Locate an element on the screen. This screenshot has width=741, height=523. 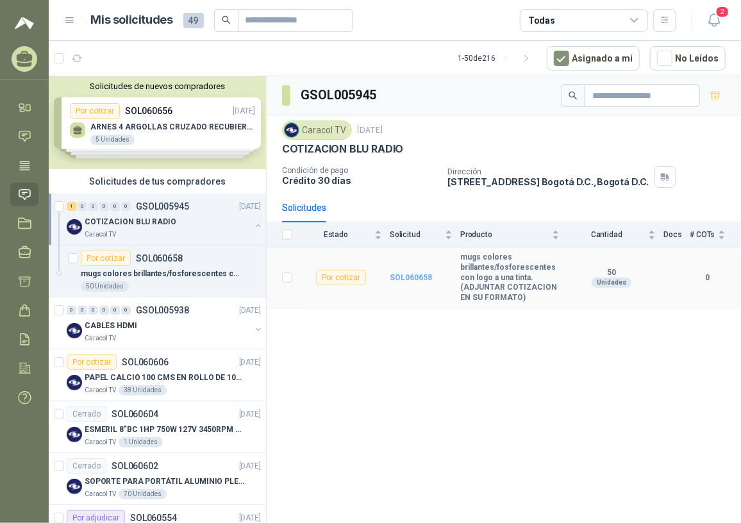
th: Docs is located at coordinates (676, 234).